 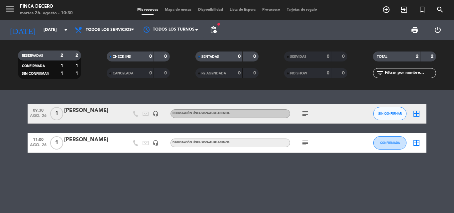 What do you see at coordinates (213, 30) in the screenshot?
I see `span: pending_actions` at bounding box center [213, 30].